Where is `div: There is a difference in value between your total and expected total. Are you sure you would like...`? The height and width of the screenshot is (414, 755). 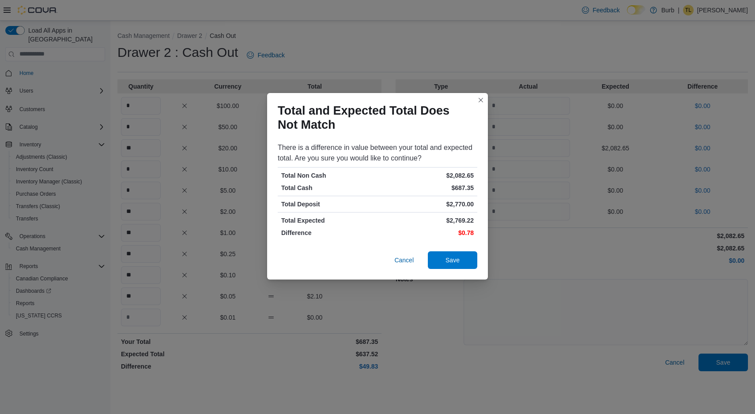
div: There is a difference in value between your total and expected total. Are you sure you would like... is located at coordinates (377, 153).